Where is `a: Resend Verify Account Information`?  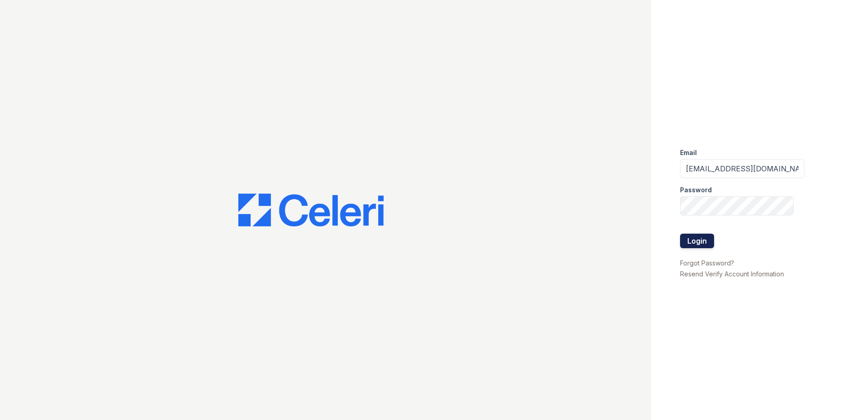 a: Resend Verify Account Information is located at coordinates (732, 273).